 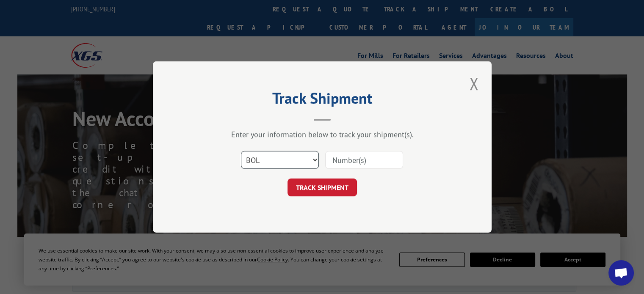 I want to click on input: Number(s), so click(x=364, y=160).